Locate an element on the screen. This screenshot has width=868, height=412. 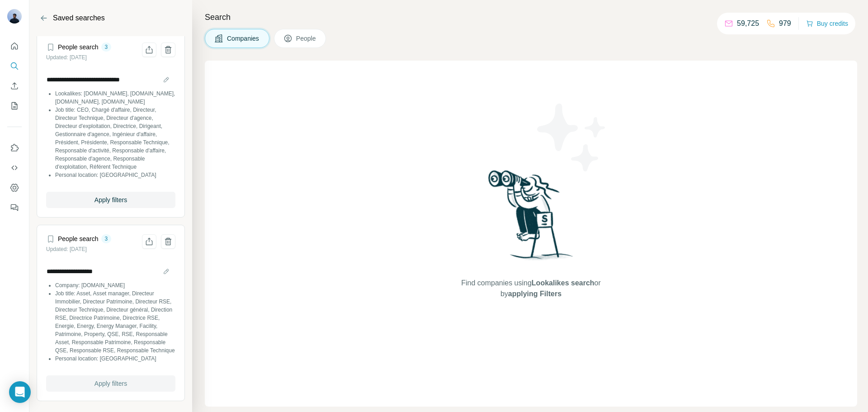
span: Companies is located at coordinates (243, 39).